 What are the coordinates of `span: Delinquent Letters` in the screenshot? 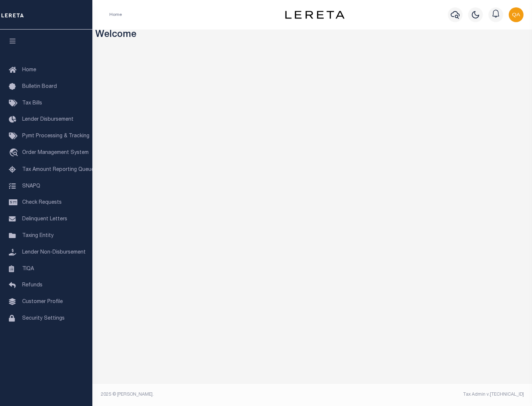 It's located at (45, 219).